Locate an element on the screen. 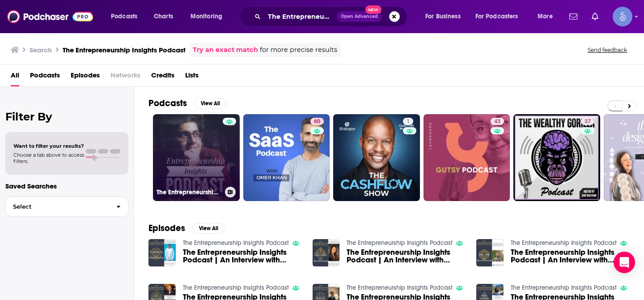 The width and height of the screenshot is (644, 300). span: 60 is located at coordinates (317, 122).